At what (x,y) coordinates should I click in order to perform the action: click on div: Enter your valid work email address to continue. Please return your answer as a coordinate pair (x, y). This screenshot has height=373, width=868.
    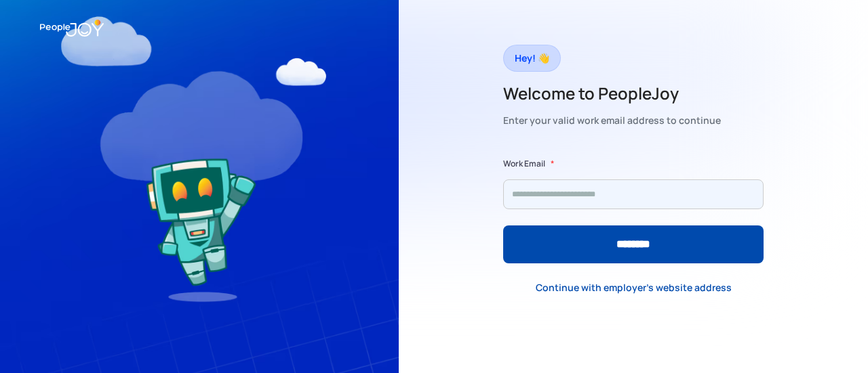
    Looking at the image, I should click on (612, 120).